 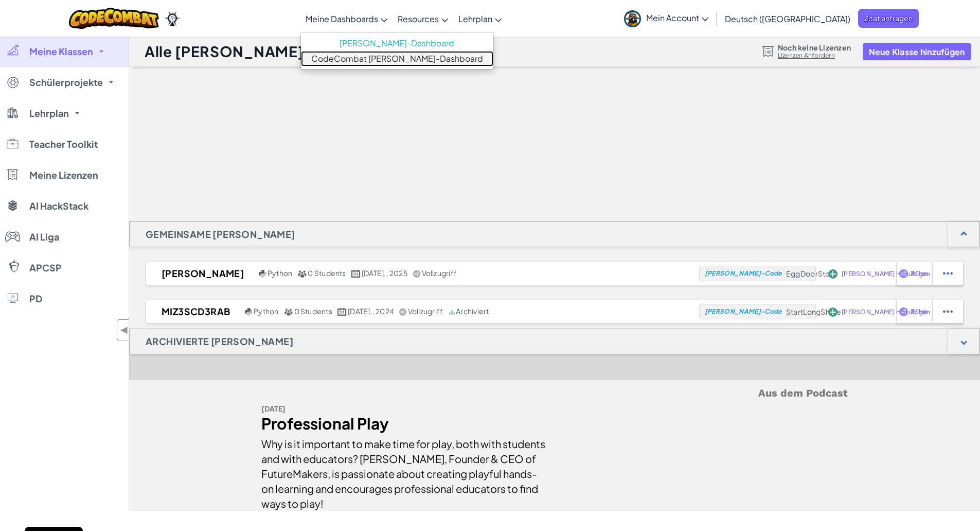 What do you see at coordinates (480, 19) in the screenshot?
I see `a: Lehrplan` at bounding box center [480, 19].